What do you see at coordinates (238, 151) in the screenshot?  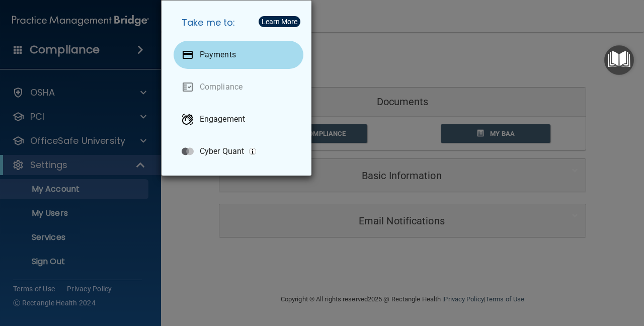 I see `a: Cyber Quant` at bounding box center [238, 151].